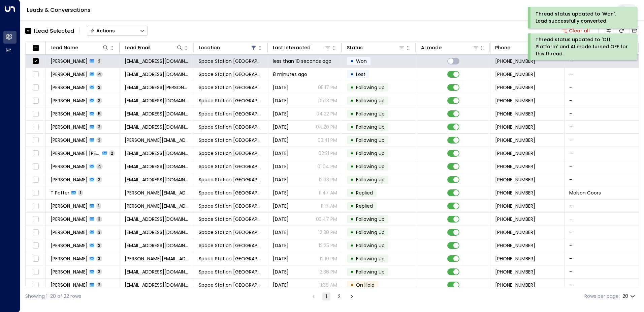 This screenshot has width=644, height=312. Describe the element at coordinates (69, 61) in the screenshot. I see `span: Dave Johnson` at that location.